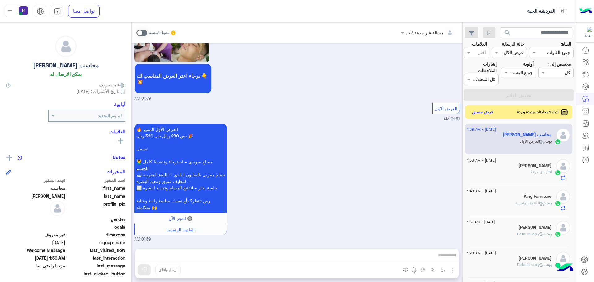 The image size is (594, 282). I want to click on span: timezone, so click(96, 234).